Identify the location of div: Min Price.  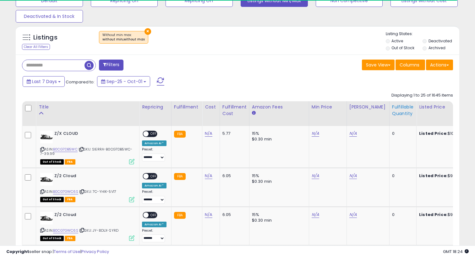
(328, 107).